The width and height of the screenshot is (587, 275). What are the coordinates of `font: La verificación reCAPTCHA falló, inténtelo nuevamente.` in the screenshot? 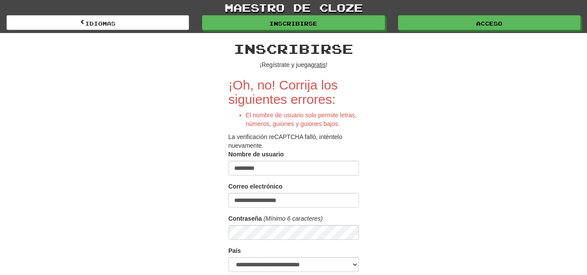 It's located at (286, 141).